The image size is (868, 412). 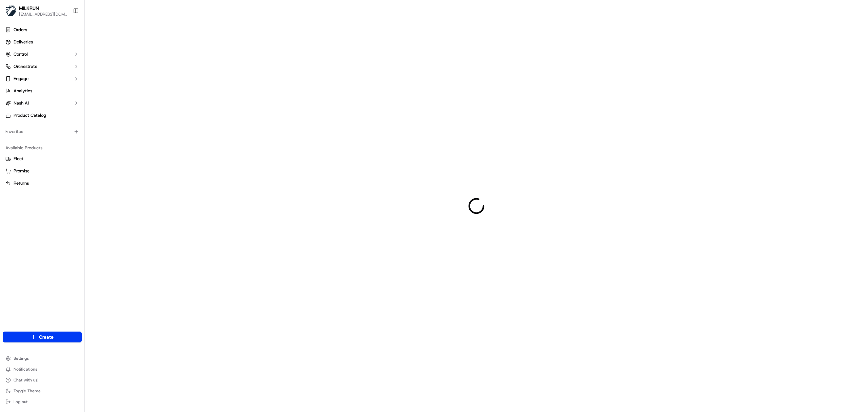 I want to click on span: Promise, so click(x=21, y=171).